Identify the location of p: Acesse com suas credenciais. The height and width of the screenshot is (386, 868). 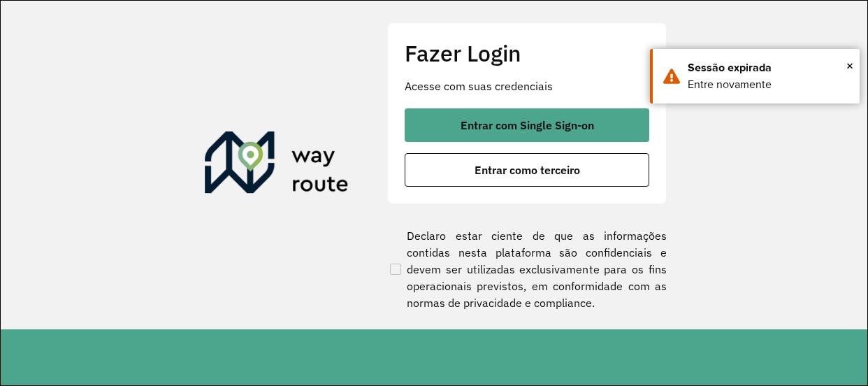
(527, 86).